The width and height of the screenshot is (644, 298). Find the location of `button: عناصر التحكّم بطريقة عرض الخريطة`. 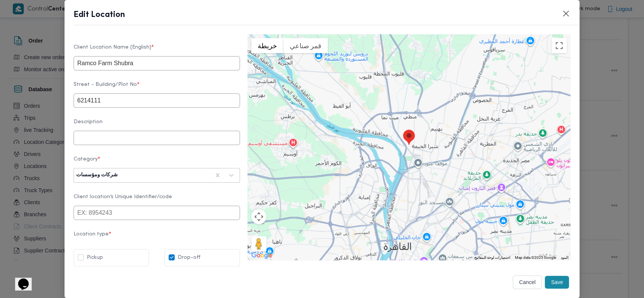

button: عناصر التحكّم بطريقة عرض الخريطة is located at coordinates (259, 217).